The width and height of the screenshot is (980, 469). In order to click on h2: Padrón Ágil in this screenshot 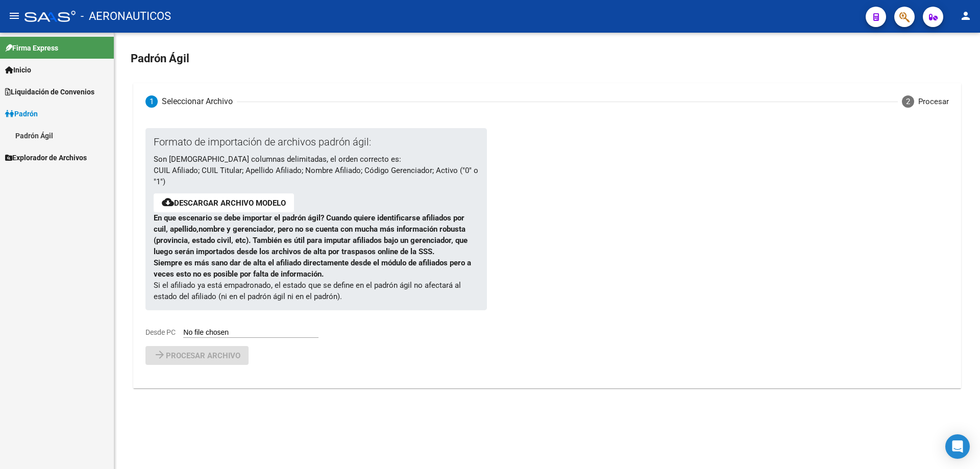, I will do `click(547, 58)`.